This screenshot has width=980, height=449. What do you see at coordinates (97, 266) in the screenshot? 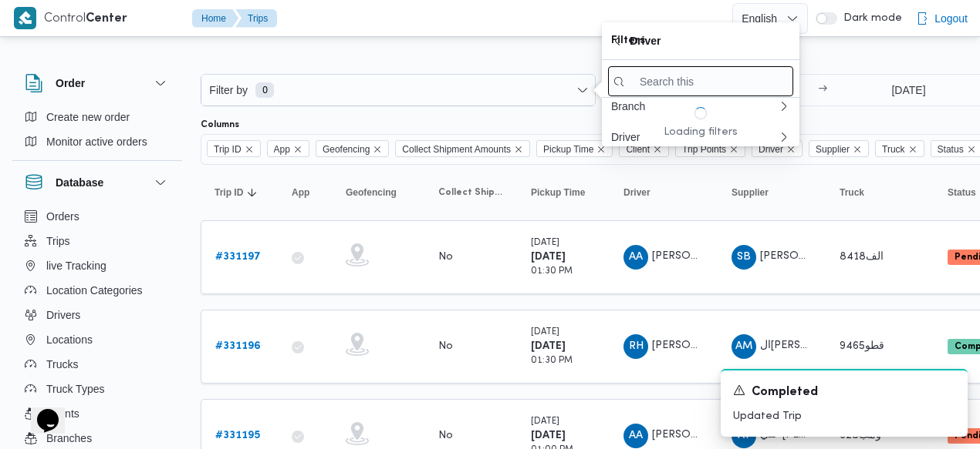
I see `button: live Tracking` at bounding box center [97, 266].